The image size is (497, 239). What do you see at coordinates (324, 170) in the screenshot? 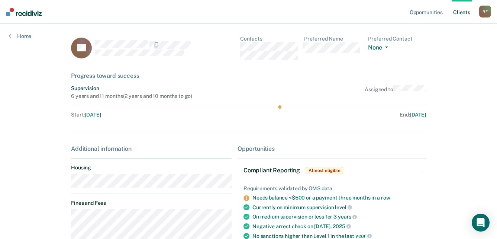
I see `span: Almost eligible` at bounding box center [324, 170].